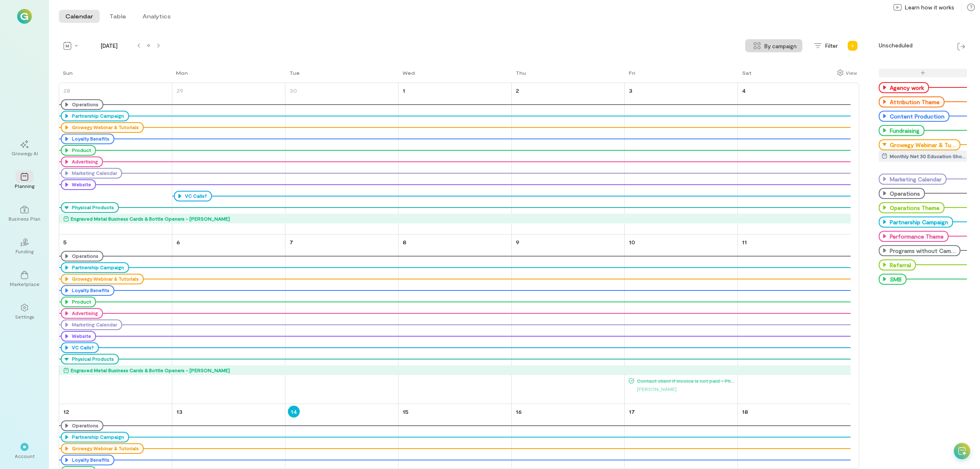  I want to click on div: Attribution Theme, so click(911, 102).